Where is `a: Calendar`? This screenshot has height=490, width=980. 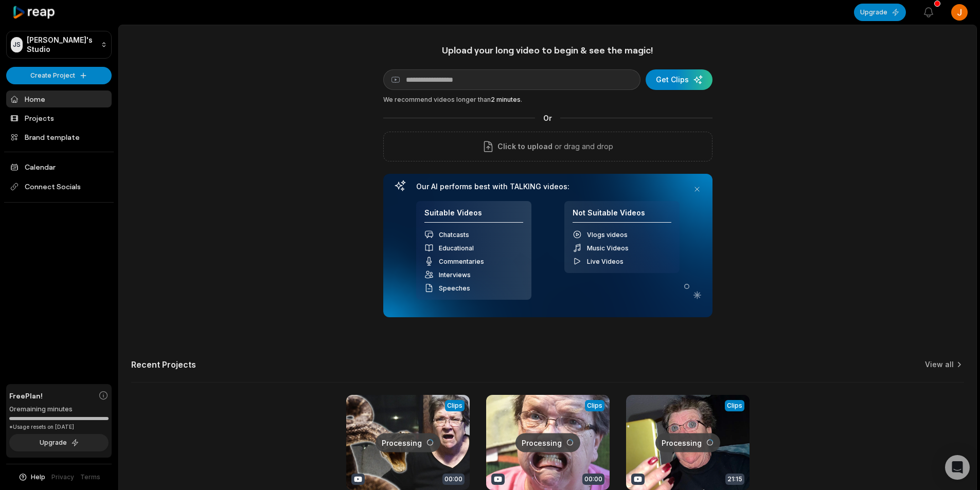 a: Calendar is located at coordinates (58, 166).